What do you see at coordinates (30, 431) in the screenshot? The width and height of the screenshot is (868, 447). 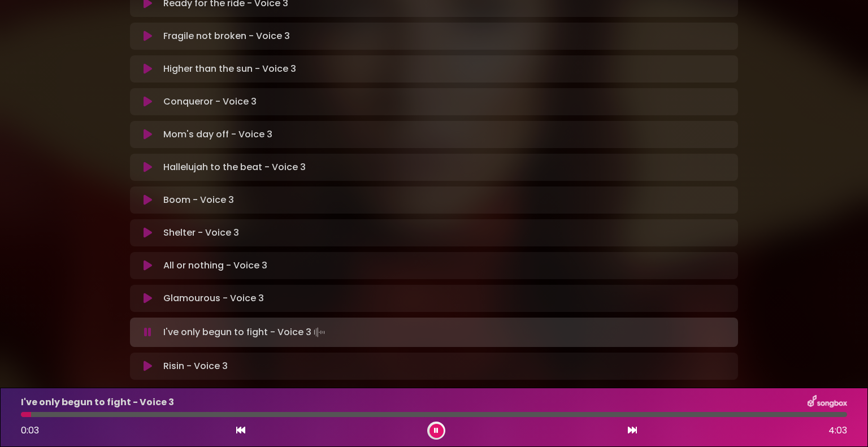 I see `span: 0:03` at bounding box center [30, 431].